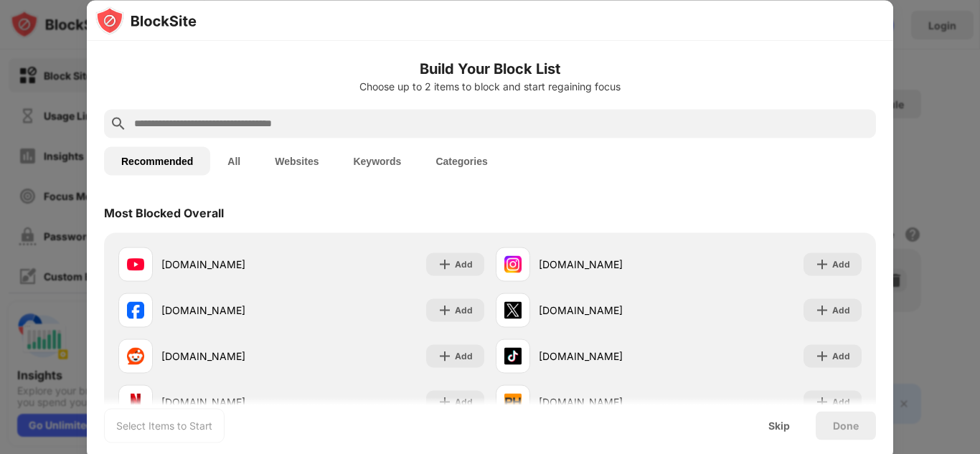 The image size is (980, 454). What do you see at coordinates (377, 160) in the screenshot?
I see `button: Keywords` at bounding box center [377, 160].